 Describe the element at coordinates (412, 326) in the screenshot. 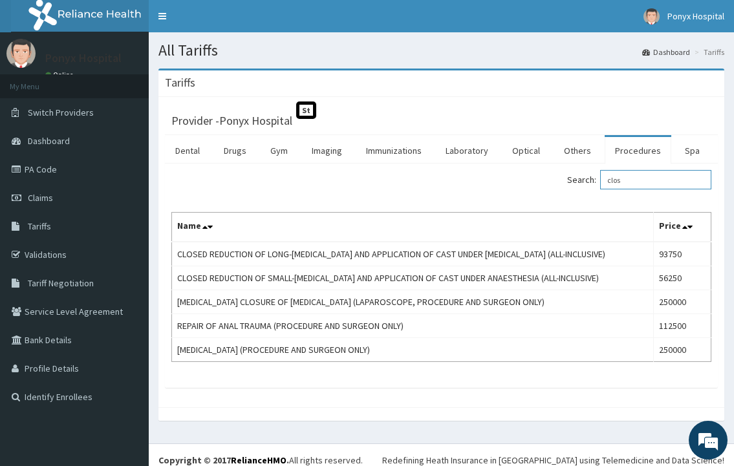

I see `td: REPAIR OF ANAL TRAUMA (PROCEDURE AND SURGEON ONLY)` at that location.